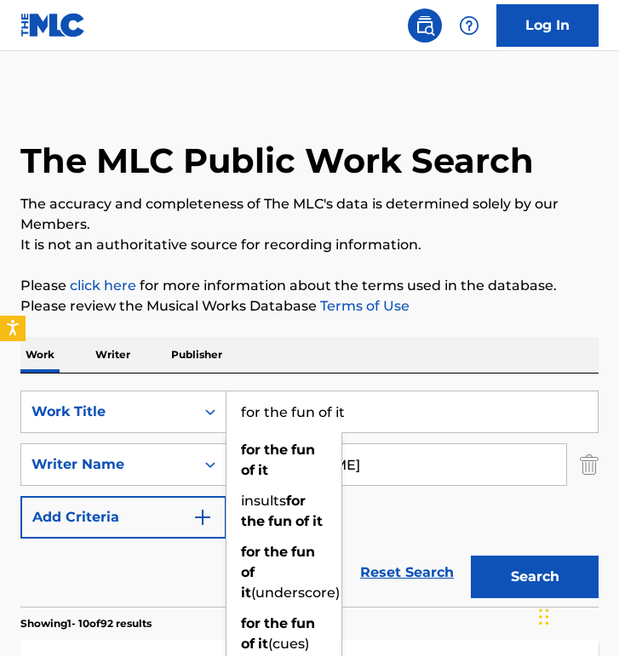 This screenshot has height=656, width=619. What do you see at coordinates (86, 624) in the screenshot?
I see `p: Showing 1 - 10 of 92 results` at bounding box center [86, 624].